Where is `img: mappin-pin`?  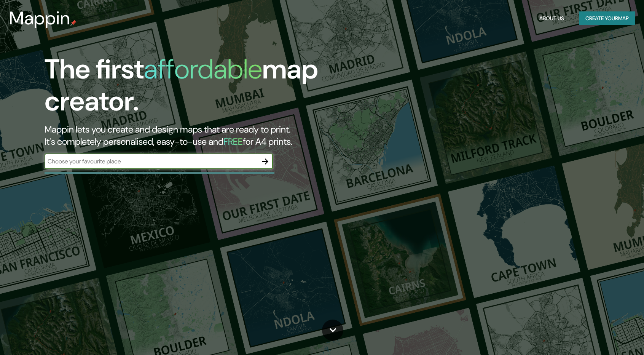 img: mappin-pin is located at coordinates (73, 23).